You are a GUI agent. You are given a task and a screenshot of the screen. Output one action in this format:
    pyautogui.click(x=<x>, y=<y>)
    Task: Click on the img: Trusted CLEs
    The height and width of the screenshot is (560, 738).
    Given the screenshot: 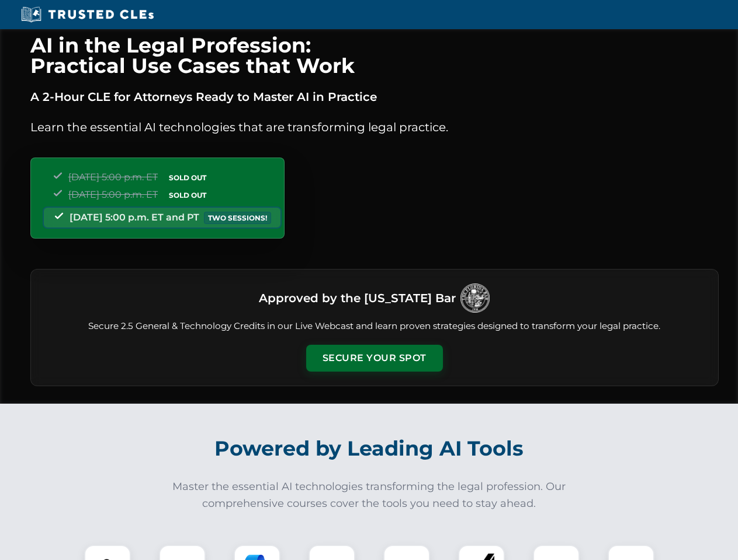 What is the action you would take?
    pyautogui.click(x=87, y=14)
    